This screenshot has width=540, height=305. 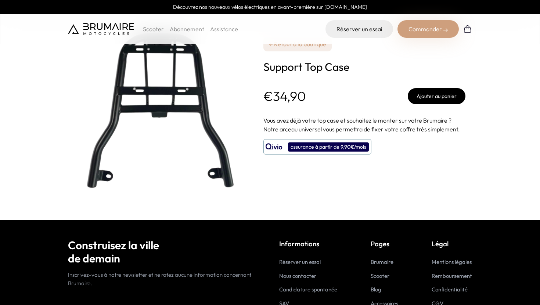 What do you see at coordinates (451, 276) in the screenshot?
I see `a: Remboursement` at bounding box center [451, 276].